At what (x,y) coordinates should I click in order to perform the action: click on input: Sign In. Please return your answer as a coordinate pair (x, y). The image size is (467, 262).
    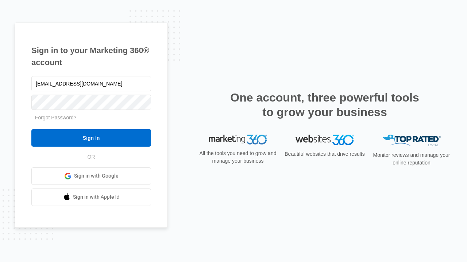
    Looking at the image, I should click on (91, 138).